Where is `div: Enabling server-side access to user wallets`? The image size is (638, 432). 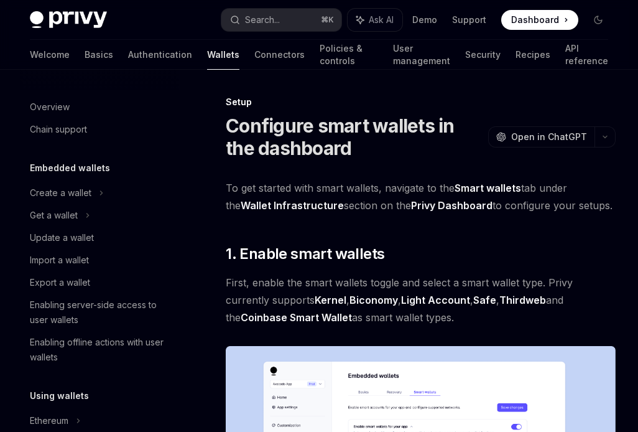 div: Enabling server-side access to user wallets is located at coordinates (101, 312).